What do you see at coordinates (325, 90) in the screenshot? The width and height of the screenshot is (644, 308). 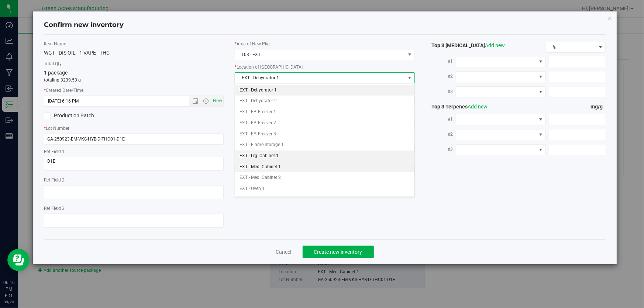 I see `li: EXT - Dehydrator 1` at bounding box center [325, 90].